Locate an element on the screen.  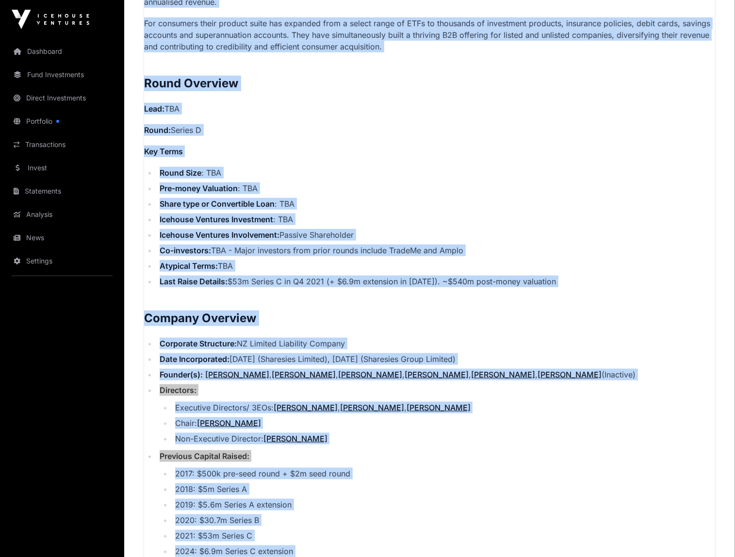
div: Chat Widget is located at coordinates (711, 534).